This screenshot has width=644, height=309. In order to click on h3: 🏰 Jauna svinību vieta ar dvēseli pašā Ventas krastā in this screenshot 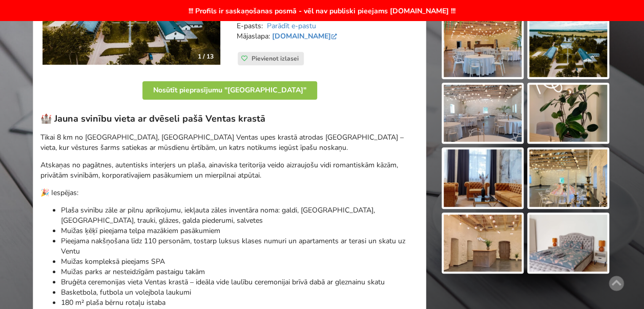, I will do `click(229, 119)`.